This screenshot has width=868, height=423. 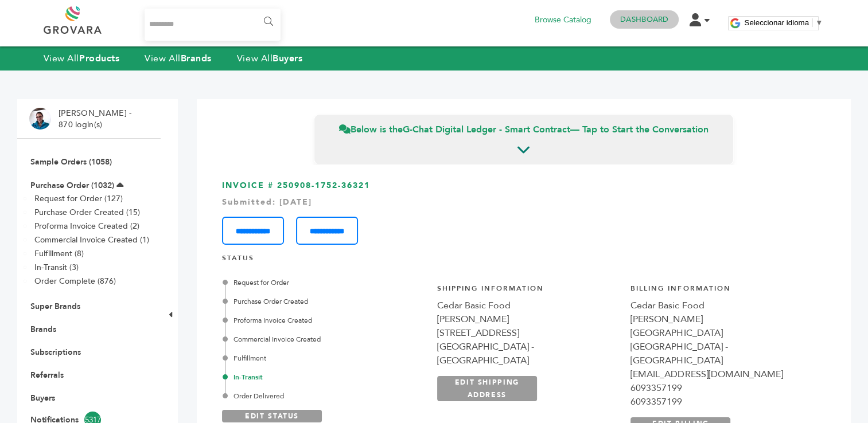 I want to click on a: Purchase Order (1032), so click(x=72, y=185).